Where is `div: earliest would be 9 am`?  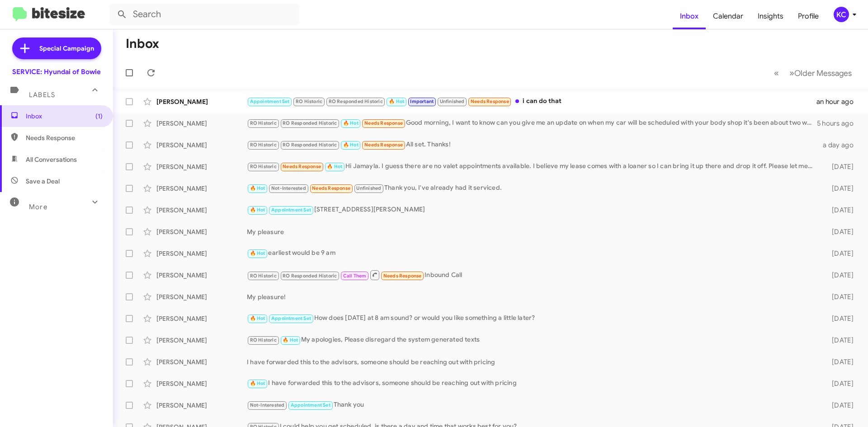 div: earliest would be 9 am is located at coordinates (532, 253).